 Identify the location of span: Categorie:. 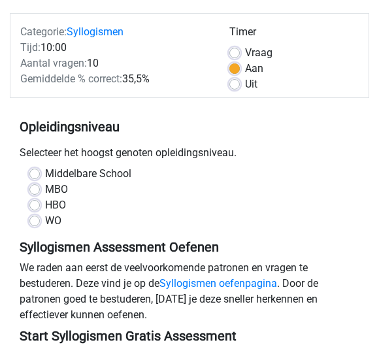
(43, 31).